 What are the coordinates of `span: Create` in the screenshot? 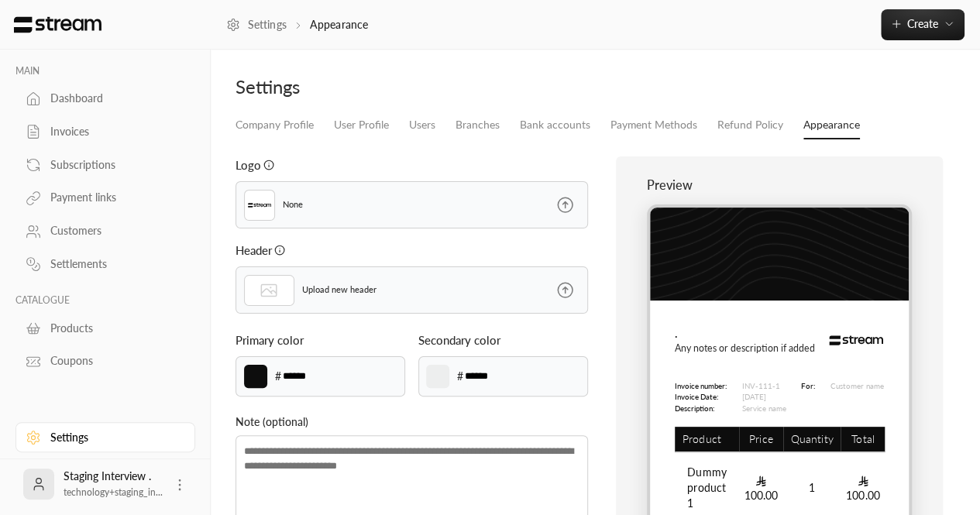 It's located at (923, 24).